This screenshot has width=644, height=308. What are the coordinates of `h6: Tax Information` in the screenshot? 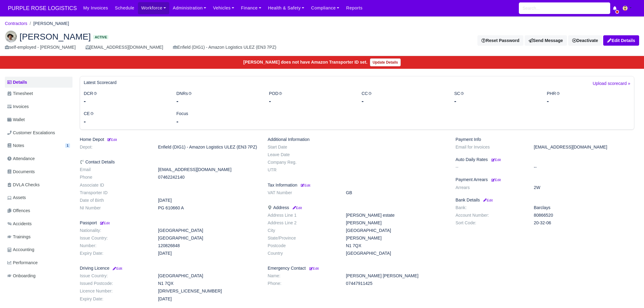 It's located at (357, 185).